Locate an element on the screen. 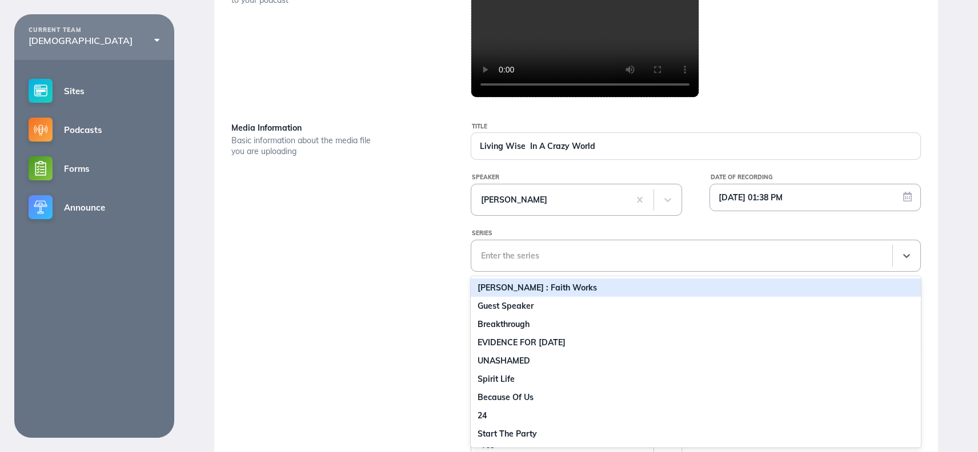  div: UNASHAMED is located at coordinates (696, 361).